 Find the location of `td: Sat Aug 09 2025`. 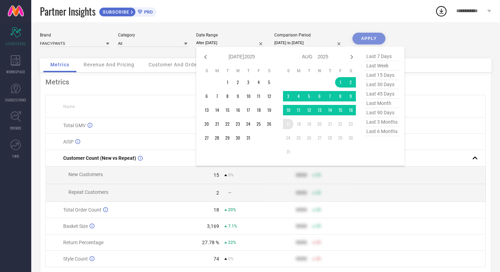

td: Sat Aug 09 2025 is located at coordinates (351, 96).